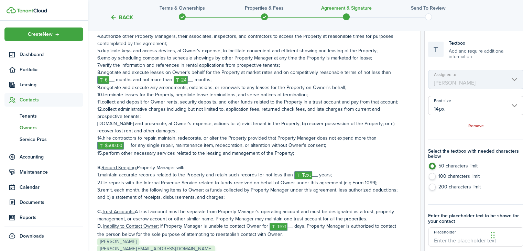  I want to click on span: Service Pros, so click(51, 139).